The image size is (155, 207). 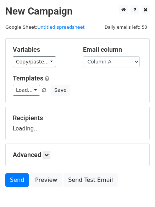 I want to click on a: Send Test Email, so click(x=90, y=180).